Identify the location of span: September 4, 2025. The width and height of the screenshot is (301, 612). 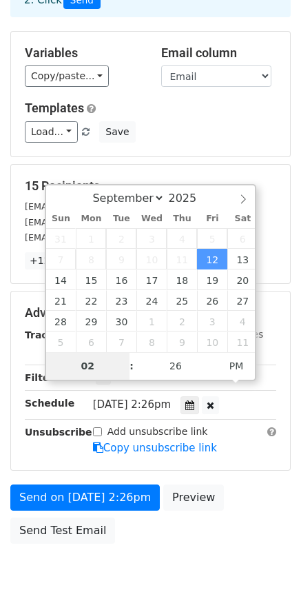
(182, 238).